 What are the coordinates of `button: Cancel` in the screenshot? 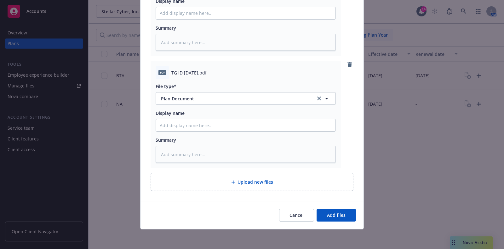 It's located at (296, 215).